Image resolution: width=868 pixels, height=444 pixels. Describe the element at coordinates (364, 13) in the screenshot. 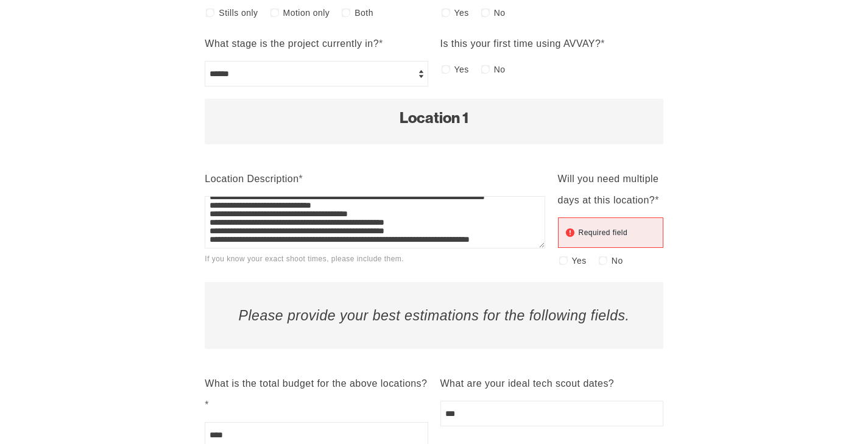

I see `span: Both` at that location.